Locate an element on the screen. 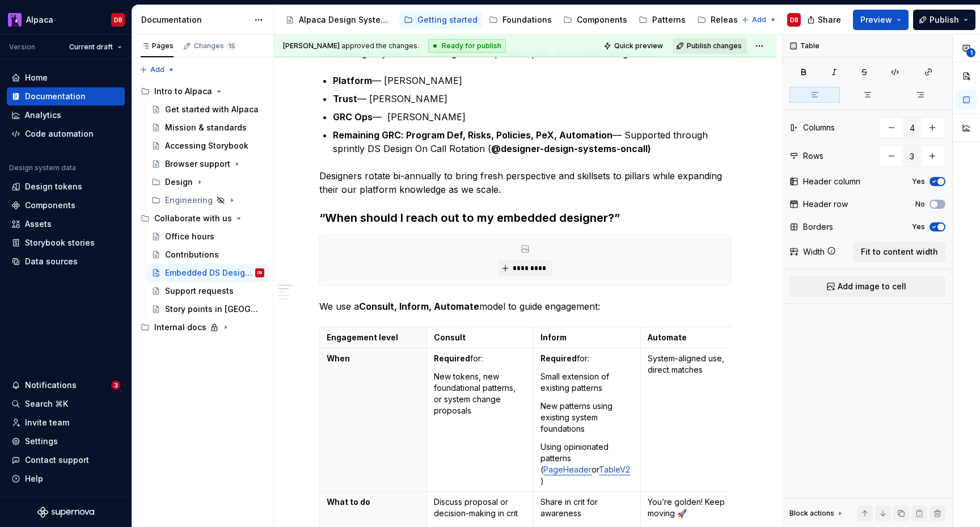 The height and width of the screenshot is (527, 980). span: 15 is located at coordinates (231, 46).